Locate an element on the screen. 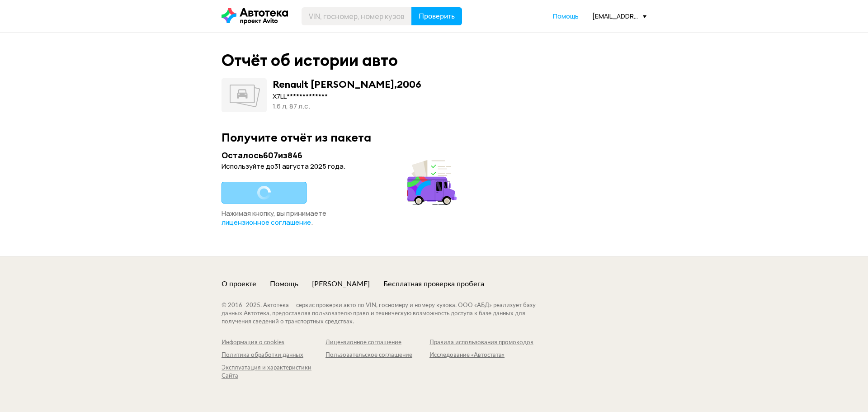  div: Бесплатная проверка пробега is located at coordinates (434, 284).